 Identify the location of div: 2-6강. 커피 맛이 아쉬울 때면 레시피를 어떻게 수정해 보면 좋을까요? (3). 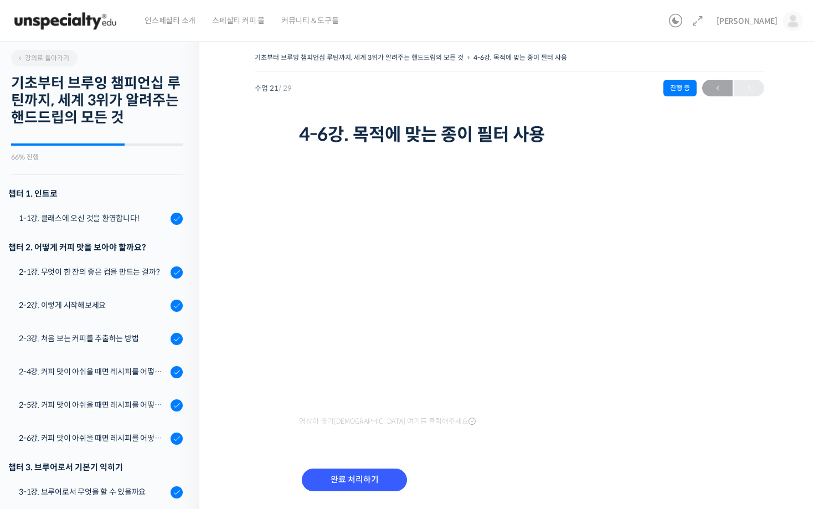
(93, 438).